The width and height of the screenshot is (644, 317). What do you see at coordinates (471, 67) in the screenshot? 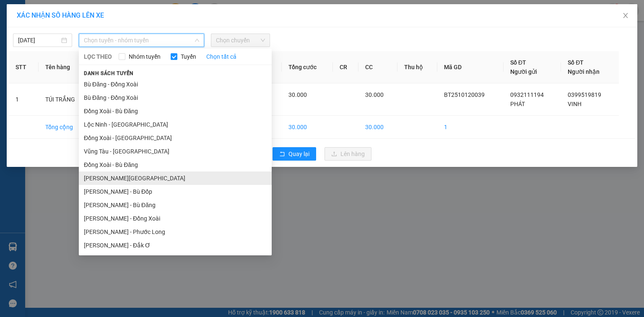
I see `th: Mã GD` at bounding box center [471, 67].